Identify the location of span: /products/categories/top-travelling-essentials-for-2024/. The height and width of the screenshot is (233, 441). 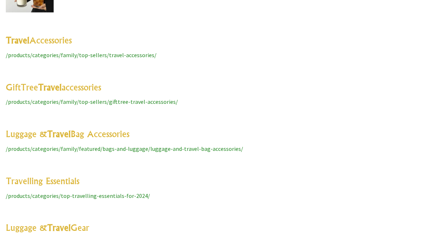
(78, 196).